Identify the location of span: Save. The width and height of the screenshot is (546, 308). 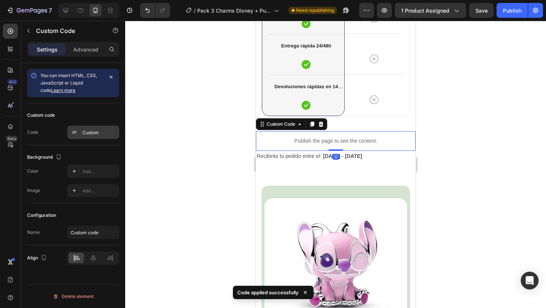
(481, 10).